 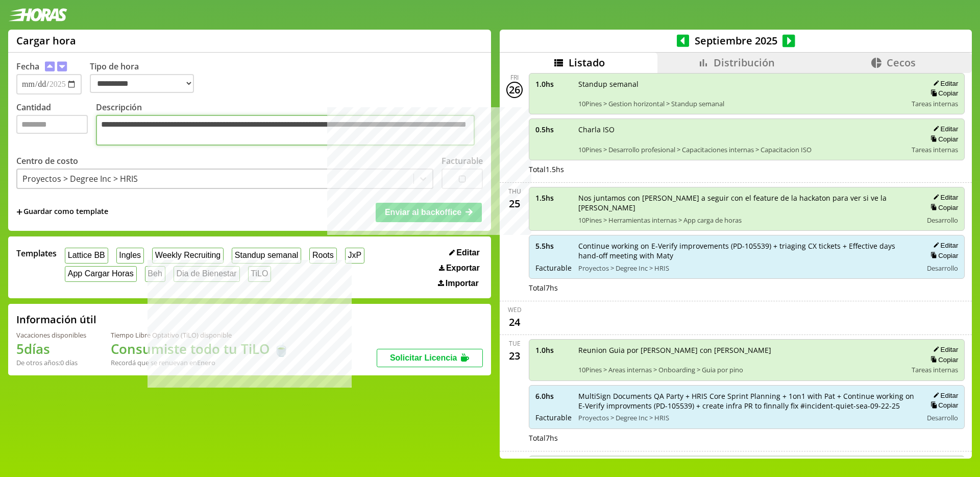 What do you see at coordinates (514, 204) in the screenshot?
I see `div: 25` at bounding box center [514, 204].